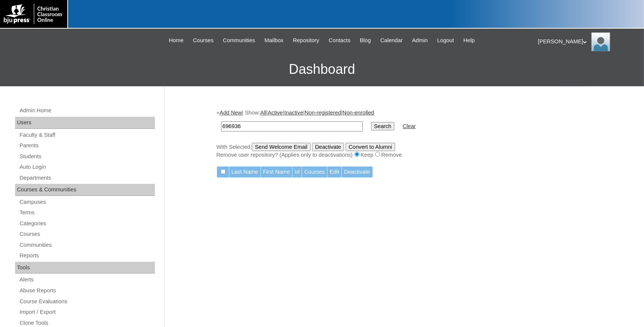 The width and height of the screenshot is (644, 327). I want to click on a: Add New, so click(231, 112).